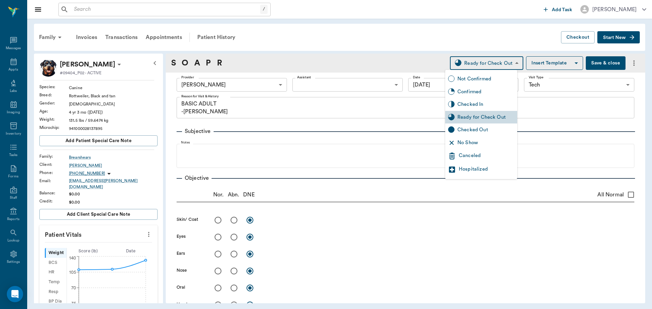 The width and height of the screenshot is (652, 309). I want to click on div: No Show, so click(486, 143).